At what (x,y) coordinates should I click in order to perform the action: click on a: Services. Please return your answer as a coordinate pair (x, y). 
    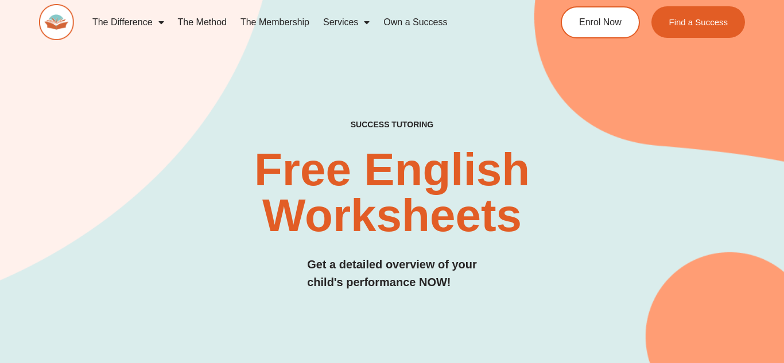
    Looking at the image, I should click on (346, 22).